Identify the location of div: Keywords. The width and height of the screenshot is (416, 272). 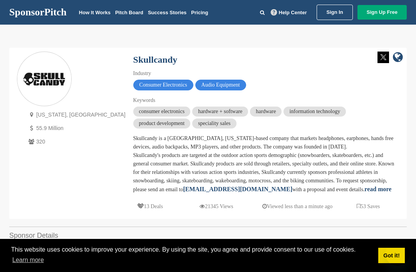
(266, 100).